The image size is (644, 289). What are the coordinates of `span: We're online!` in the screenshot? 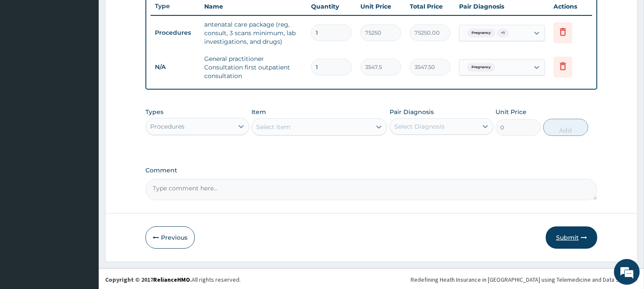 It's located at (84, 132).